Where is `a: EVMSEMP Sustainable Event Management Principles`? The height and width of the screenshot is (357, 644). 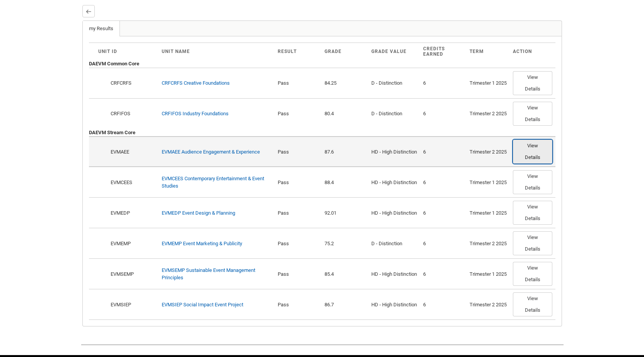 a: EVMSEMP Sustainable Event Management Principles is located at coordinates (208, 274).